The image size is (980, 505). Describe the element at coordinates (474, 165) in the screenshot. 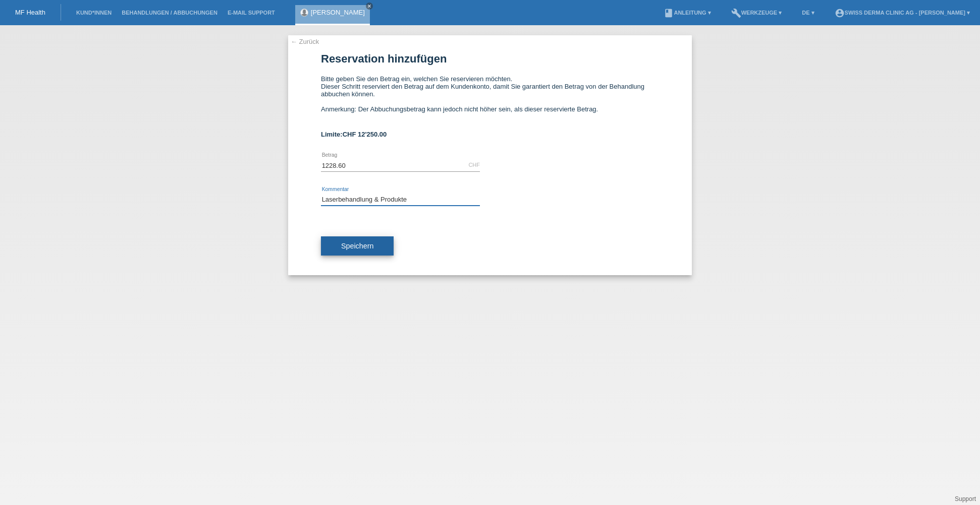

I see `div: CHF` at that location.